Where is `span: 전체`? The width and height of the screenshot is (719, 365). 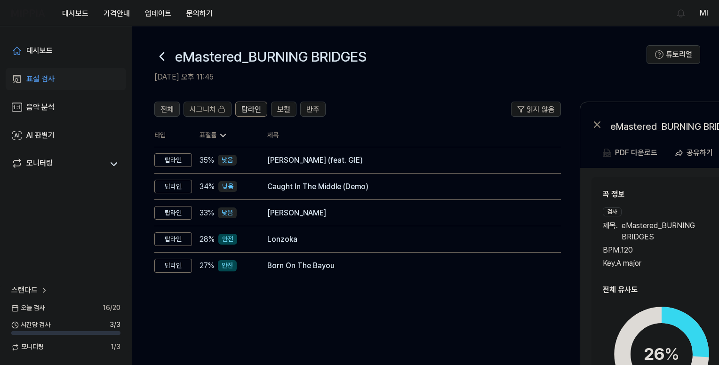 span: 전체 is located at coordinates (167, 110).